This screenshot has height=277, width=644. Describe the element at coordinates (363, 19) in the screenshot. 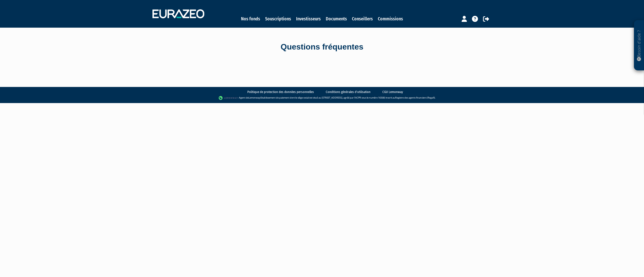

I see `a: Conseillers` at that location.